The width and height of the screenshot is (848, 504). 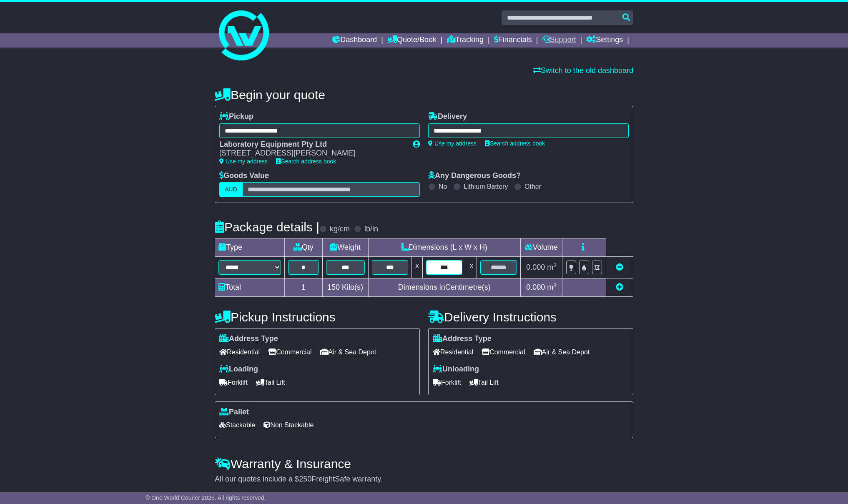 I want to click on span: Stackable, so click(x=238, y=425).